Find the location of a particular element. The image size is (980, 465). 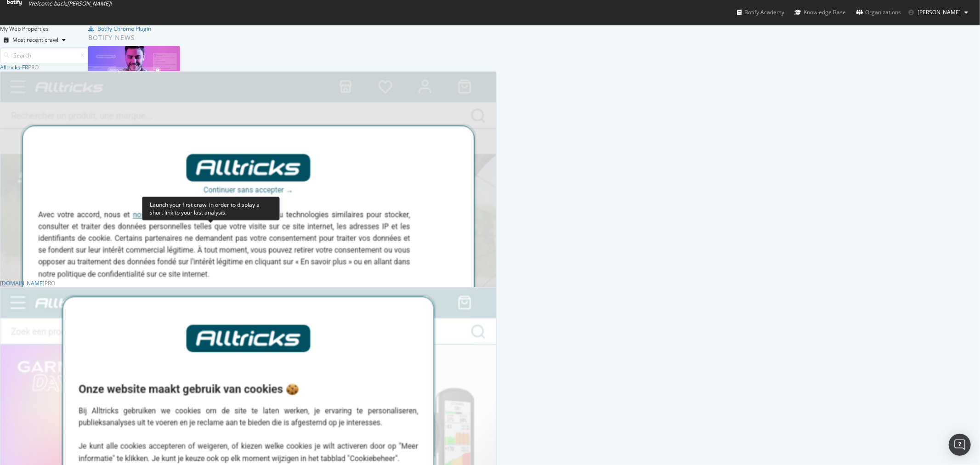

div: Most recent crawl is located at coordinates (36, 40).